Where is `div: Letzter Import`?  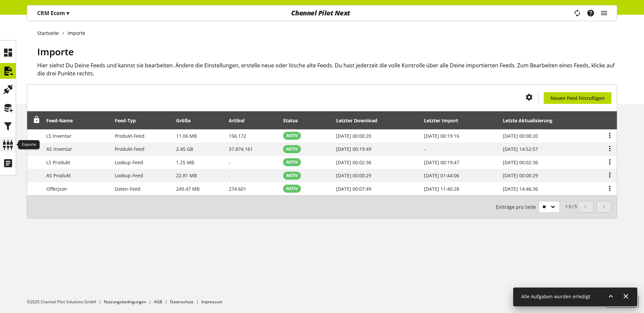 div: Letzter Import is located at coordinates (445, 120).